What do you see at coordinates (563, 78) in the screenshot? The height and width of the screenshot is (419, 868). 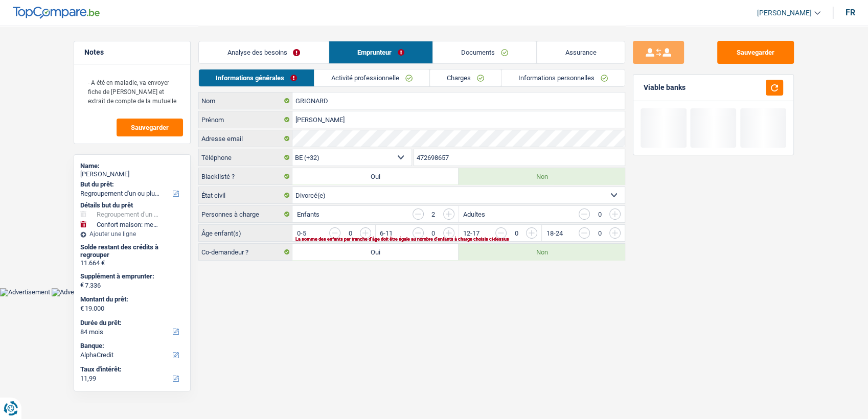 I see `a: Informations personnelles` at bounding box center [563, 78].